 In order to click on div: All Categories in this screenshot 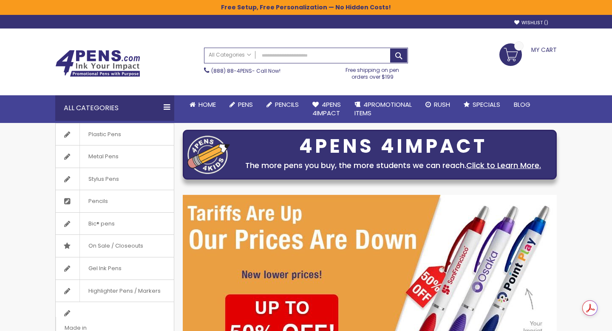, I will do `click(115, 108)`.